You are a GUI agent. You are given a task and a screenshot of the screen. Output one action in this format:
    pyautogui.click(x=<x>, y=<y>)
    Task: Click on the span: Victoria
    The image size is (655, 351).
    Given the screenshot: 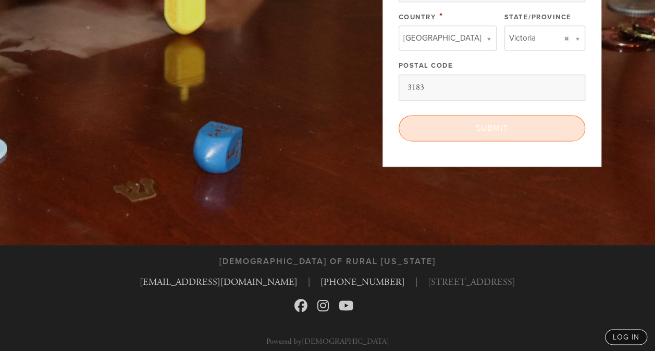 What is the action you would take?
    pyautogui.click(x=522, y=38)
    